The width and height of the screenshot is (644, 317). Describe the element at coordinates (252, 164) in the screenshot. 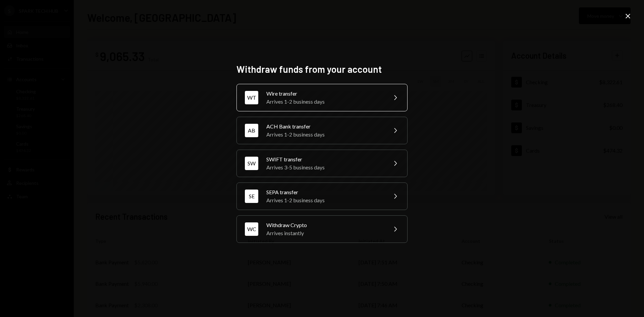

I see `div: SW` at that location.